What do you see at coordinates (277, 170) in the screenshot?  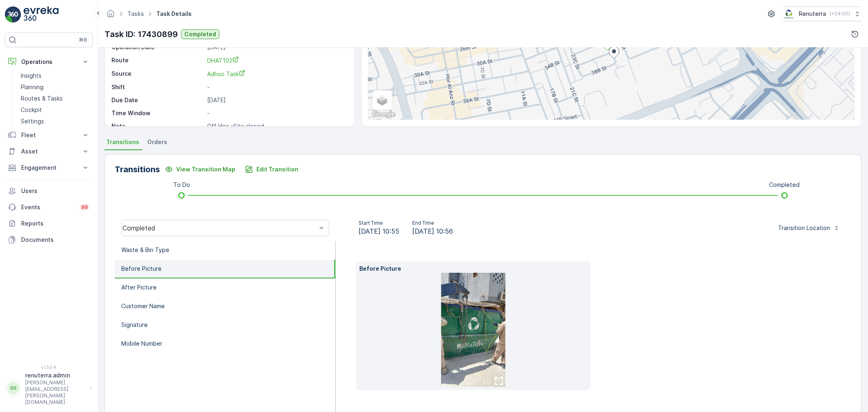 I see `p: Edit Transition` at bounding box center [277, 170].